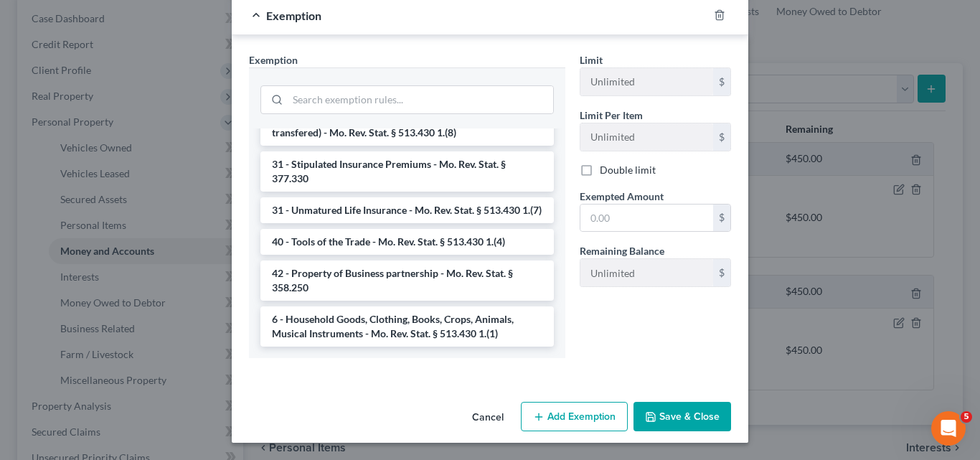  I want to click on li: 40 - Tools of the Trade - Mo. Rev. Stat. § 513.430 1.(4), so click(407, 242).